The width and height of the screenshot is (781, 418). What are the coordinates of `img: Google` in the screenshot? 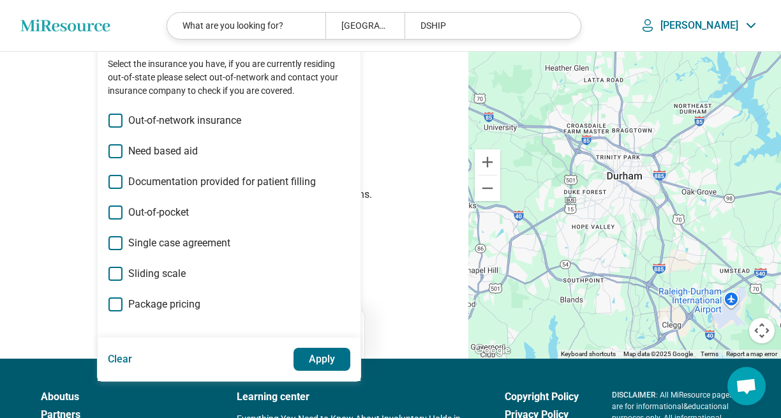 It's located at (492, 350).